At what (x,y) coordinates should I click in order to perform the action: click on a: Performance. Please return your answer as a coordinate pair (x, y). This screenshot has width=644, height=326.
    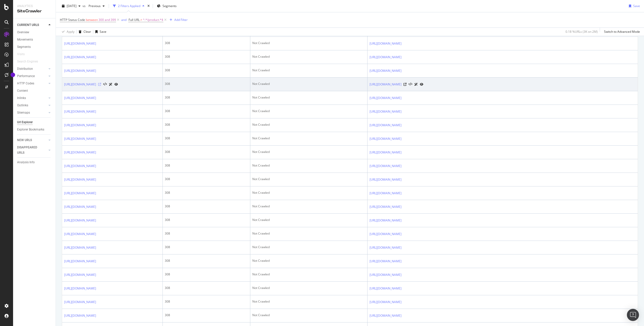
    Looking at the image, I should click on (32, 76).